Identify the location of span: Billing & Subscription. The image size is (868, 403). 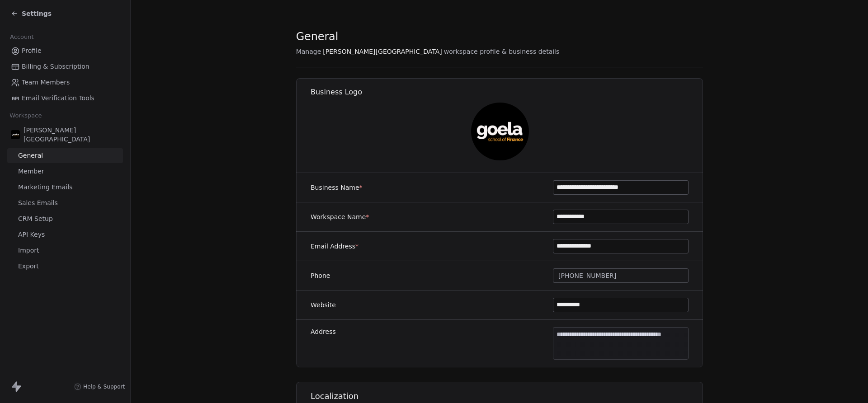
(56, 66).